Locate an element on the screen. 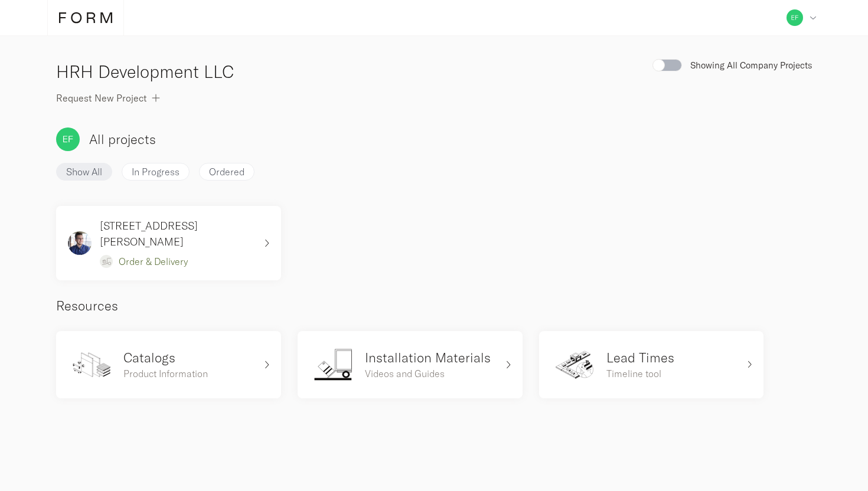 Image resolution: width=868 pixels, height=491 pixels. p: Timeline tool is located at coordinates (640, 374).